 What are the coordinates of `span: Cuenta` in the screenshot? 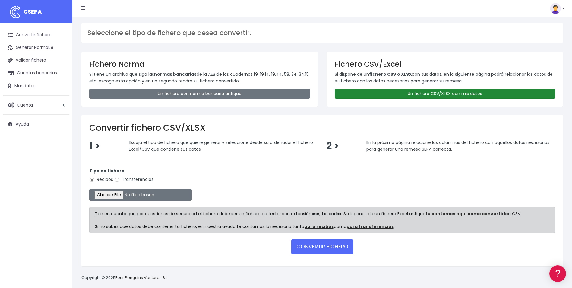 It's located at (25, 105).